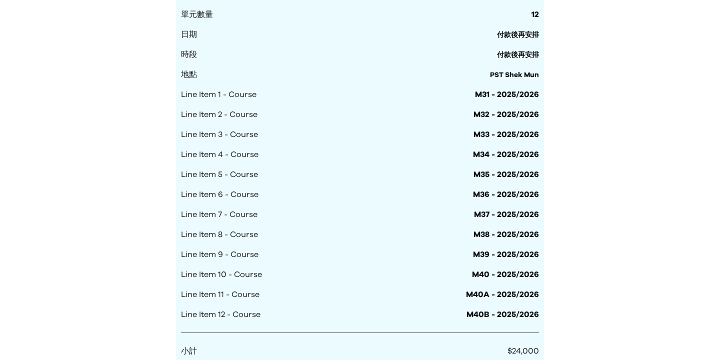  I want to click on span: Line Item 1 - Course, so click(218, 94).